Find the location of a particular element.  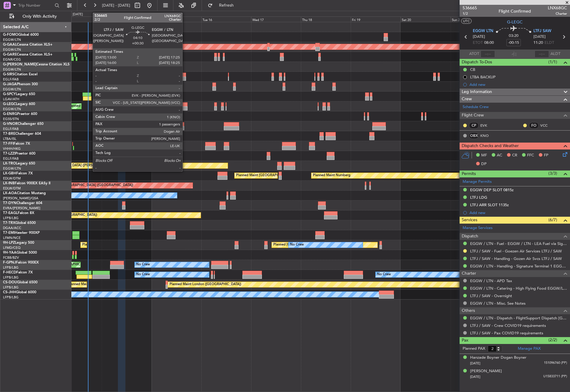

a: T7-EMIHawker 900XP is located at coordinates (21, 233).